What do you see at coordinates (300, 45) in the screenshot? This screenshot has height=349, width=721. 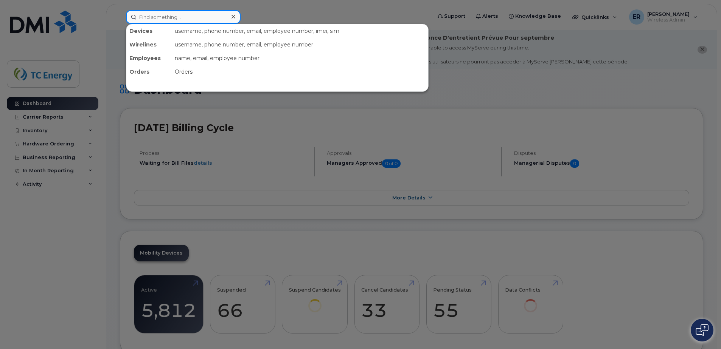 I see `div: username, phone number, email, employee number` at bounding box center [300, 45].